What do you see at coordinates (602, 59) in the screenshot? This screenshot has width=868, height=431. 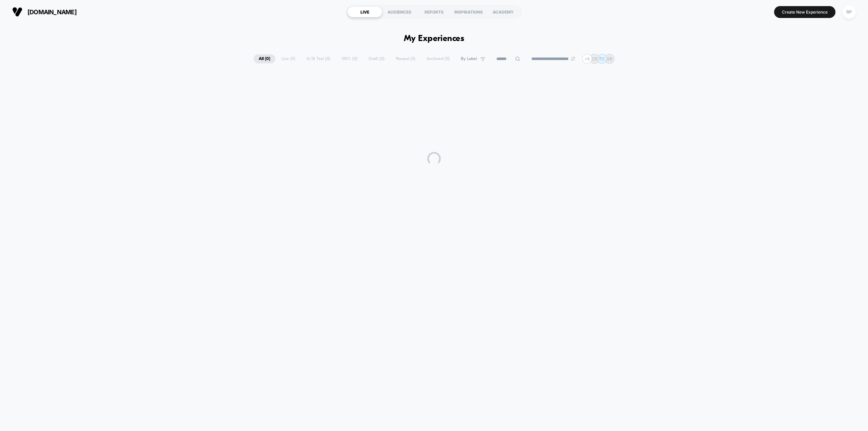 I see `p: TC` at bounding box center [602, 59].